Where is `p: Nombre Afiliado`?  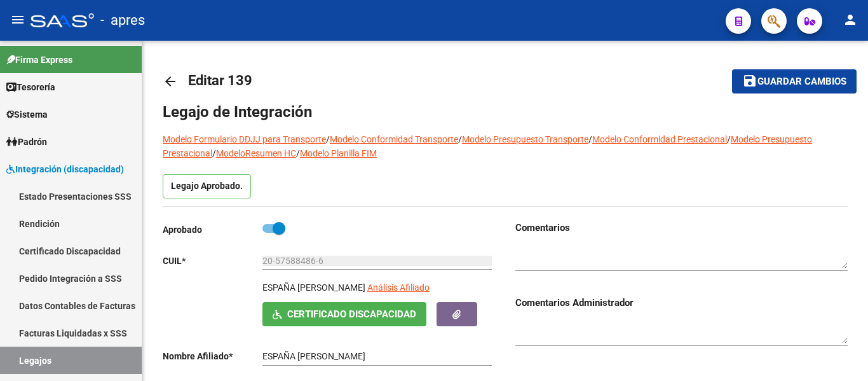 p: Nombre Afiliado is located at coordinates (212, 356).